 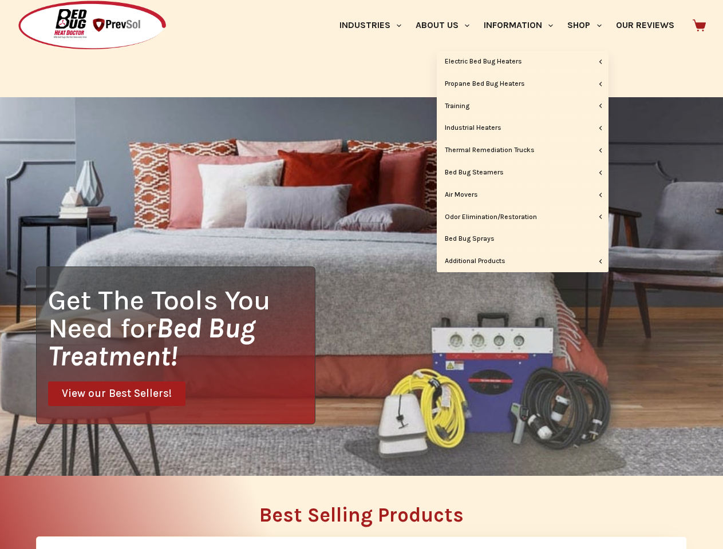 What do you see at coordinates (26, 22) in the screenshot?
I see `button: Open LiveChat chat widget` at bounding box center [26, 22].